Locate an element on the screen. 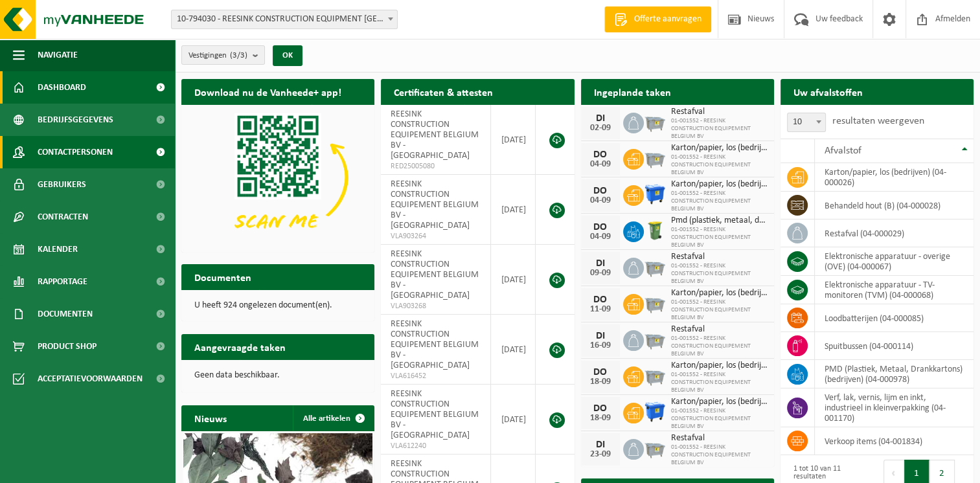 The height and width of the screenshot is (483, 980). button: Vestigingen(3/3) is located at coordinates (223, 55).